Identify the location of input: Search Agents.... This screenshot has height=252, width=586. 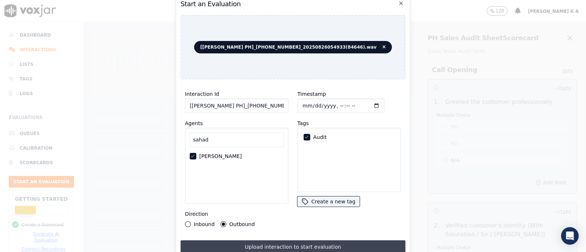
(237, 140).